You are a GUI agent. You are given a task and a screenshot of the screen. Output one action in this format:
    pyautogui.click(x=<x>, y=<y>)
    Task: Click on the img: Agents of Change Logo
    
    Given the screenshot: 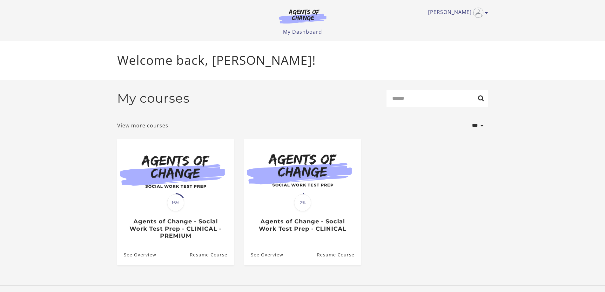 What is the action you would take?
    pyautogui.click(x=303, y=16)
    